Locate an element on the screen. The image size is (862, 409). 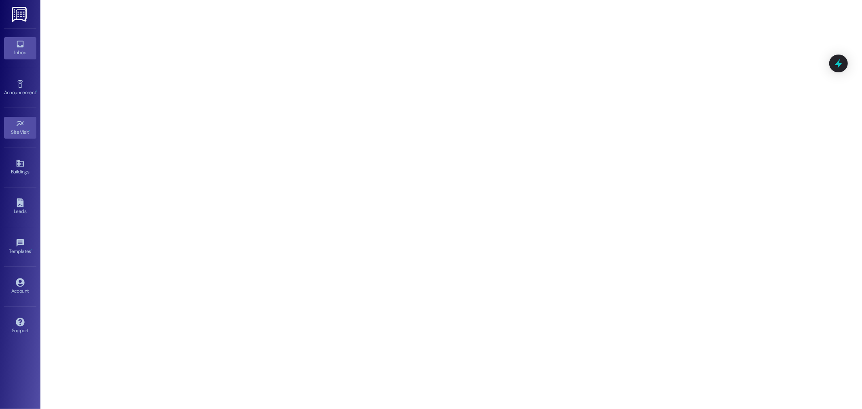
img: ResiDesk Logo is located at coordinates (20, 14).